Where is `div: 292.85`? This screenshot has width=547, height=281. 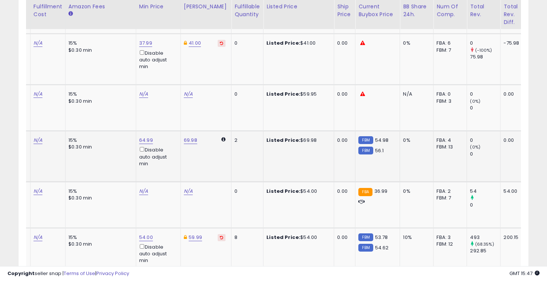
div: 292.85 is located at coordinates (485, 251).